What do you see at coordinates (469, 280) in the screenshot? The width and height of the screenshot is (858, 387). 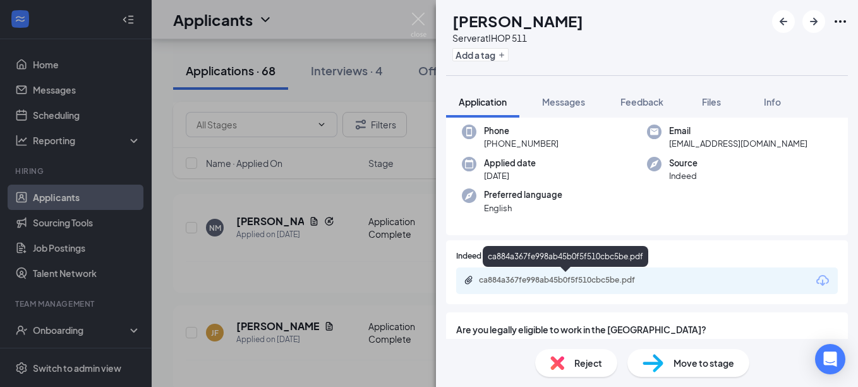 I see `svg: Paperclip` at bounding box center [469, 280].